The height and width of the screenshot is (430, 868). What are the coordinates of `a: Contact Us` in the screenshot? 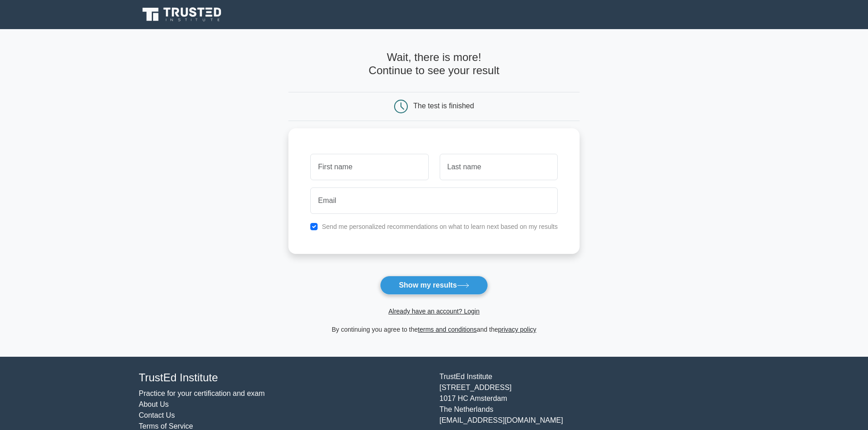 It's located at (157, 416).